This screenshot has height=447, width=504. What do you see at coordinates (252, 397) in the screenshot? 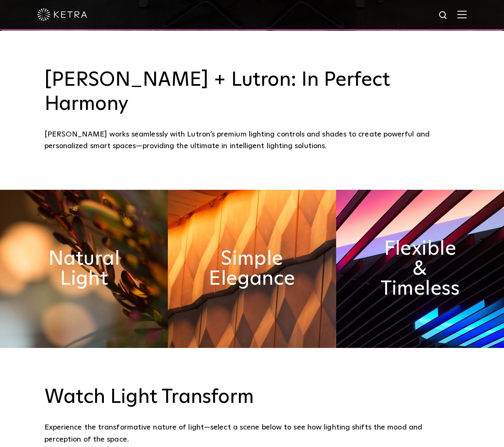
I see `h3: Watch Light Transform` at bounding box center [252, 397].